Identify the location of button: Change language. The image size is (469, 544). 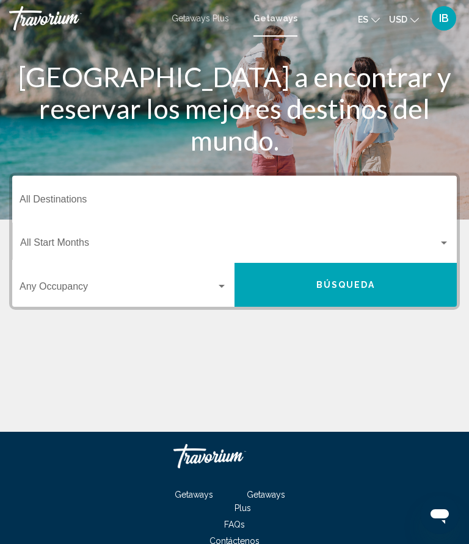
(369, 19).